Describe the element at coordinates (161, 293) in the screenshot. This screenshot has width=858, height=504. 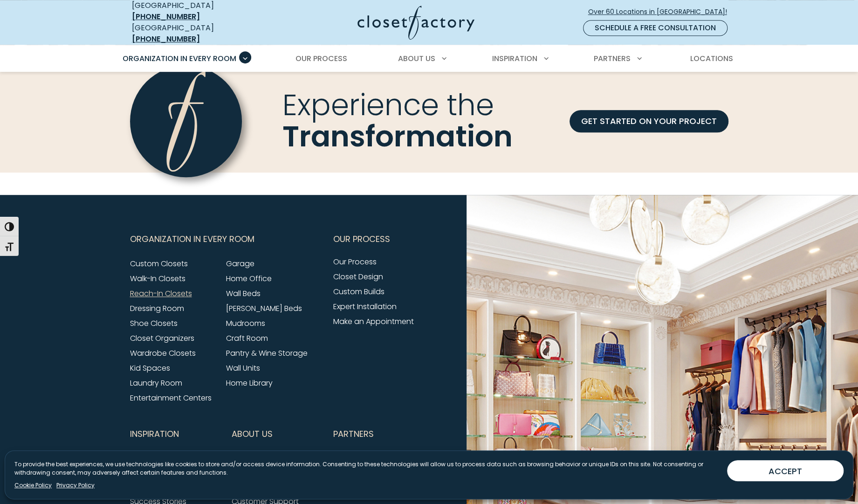
I see `a: Reach-In Closets` at that location.